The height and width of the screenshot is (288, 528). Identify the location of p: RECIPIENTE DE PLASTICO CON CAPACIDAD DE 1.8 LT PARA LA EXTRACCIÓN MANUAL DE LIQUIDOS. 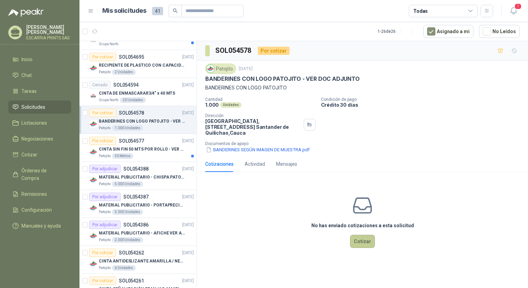
(142, 65).